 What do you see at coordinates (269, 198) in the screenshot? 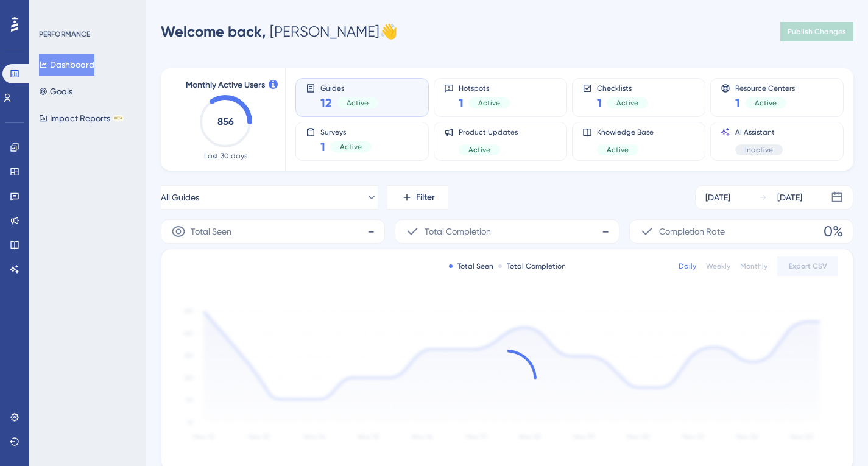
I see `button: All Guides` at bounding box center [269, 198].